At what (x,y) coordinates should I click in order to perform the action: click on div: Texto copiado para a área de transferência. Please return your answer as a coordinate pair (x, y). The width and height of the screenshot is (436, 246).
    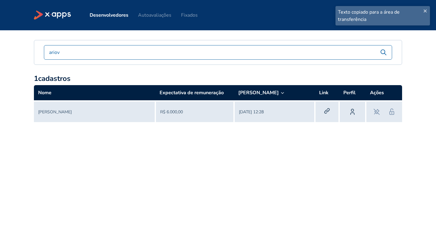
    Looking at the image, I should click on (381, 16).